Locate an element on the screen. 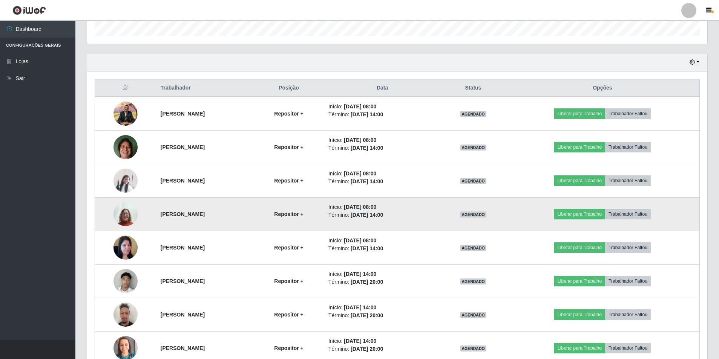 The width and height of the screenshot is (719, 359). th: Data is located at coordinates (382, 88).